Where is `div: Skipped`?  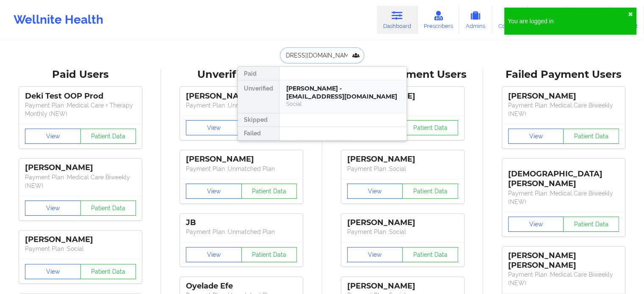
div: Skipped is located at coordinates (258, 120).